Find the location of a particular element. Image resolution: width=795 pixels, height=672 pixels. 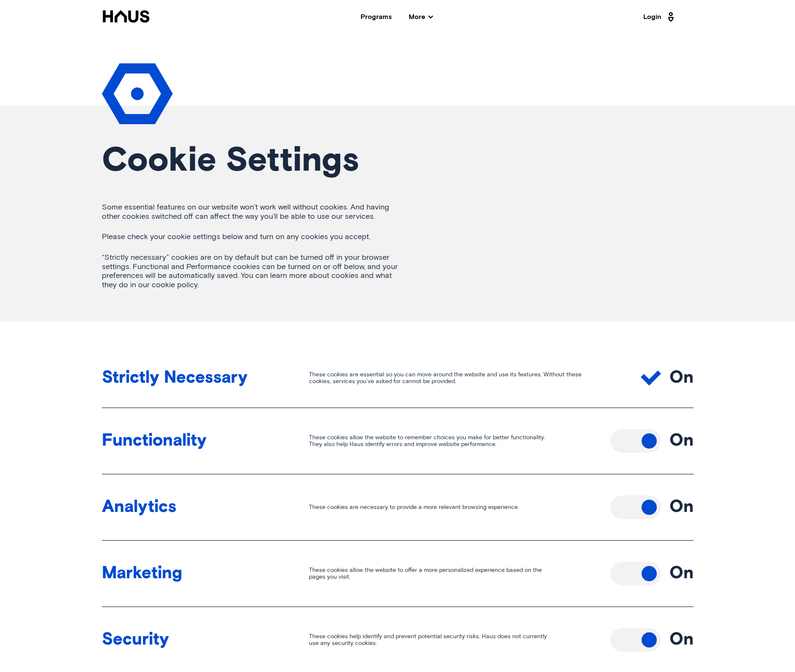

span: Functionality is located at coordinates (205, 441).